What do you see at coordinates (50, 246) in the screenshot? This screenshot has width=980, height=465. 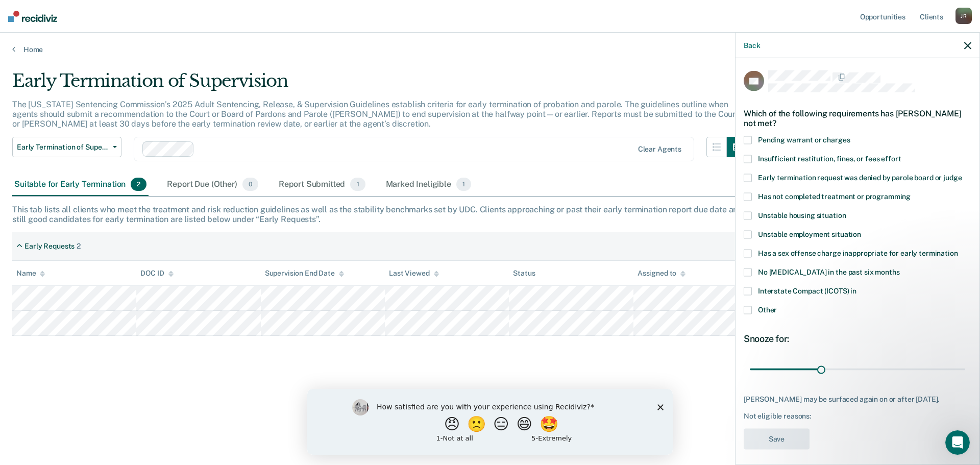 I see `div: Early Requests` at bounding box center [50, 246].